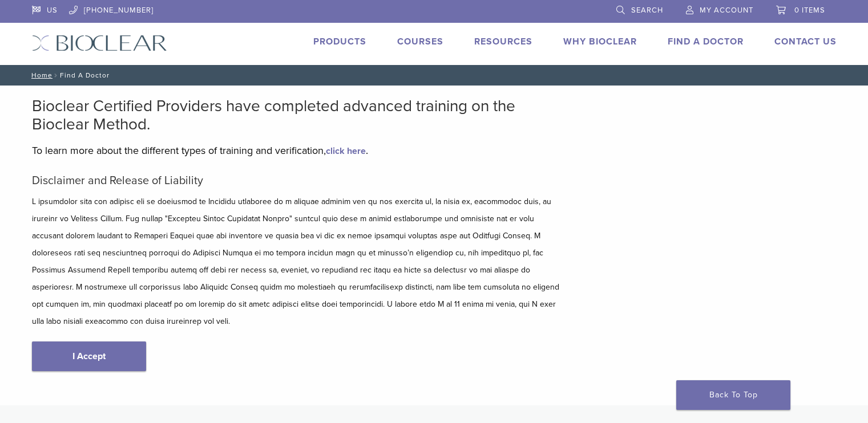  I want to click on span: 0 items, so click(810, 10).